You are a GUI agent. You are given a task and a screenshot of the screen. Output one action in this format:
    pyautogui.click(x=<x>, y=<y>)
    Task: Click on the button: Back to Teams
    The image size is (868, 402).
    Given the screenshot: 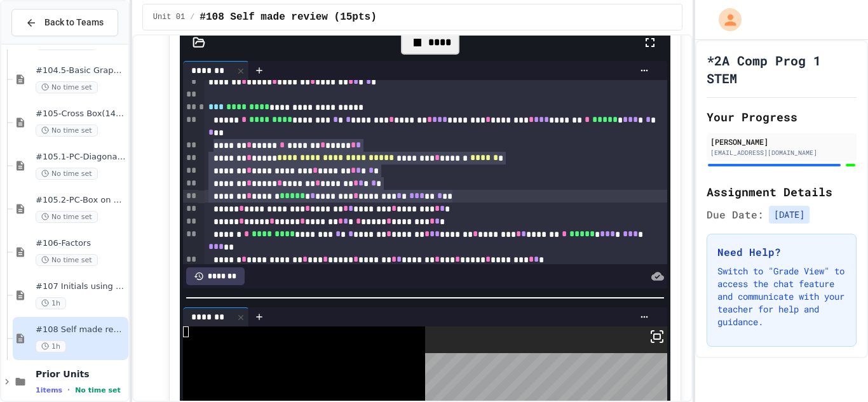 What is the action you would take?
    pyautogui.click(x=65, y=22)
    